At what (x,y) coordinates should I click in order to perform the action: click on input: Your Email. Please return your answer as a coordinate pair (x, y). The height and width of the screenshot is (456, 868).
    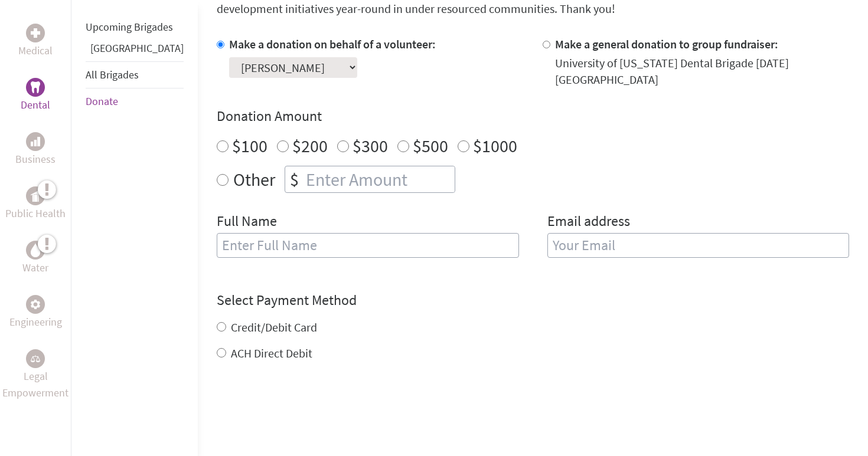
    Looking at the image, I should click on (698, 246).